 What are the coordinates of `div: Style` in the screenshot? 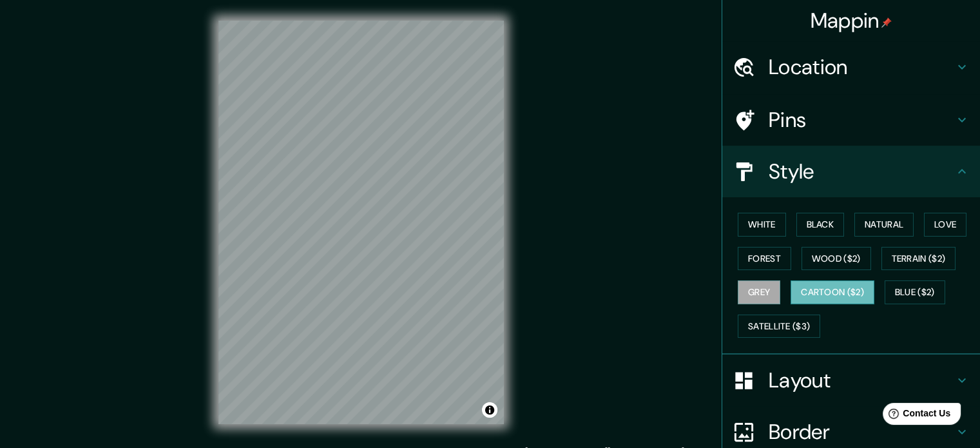 It's located at (852, 171).